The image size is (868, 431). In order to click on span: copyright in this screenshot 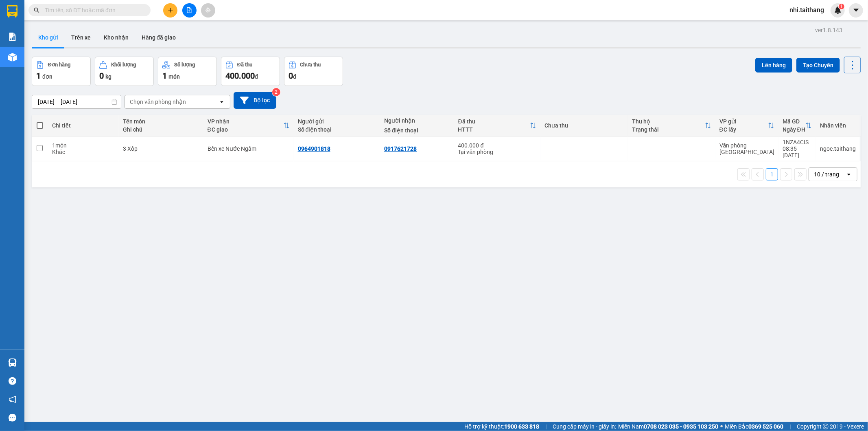, I will do `click(826, 426)`.